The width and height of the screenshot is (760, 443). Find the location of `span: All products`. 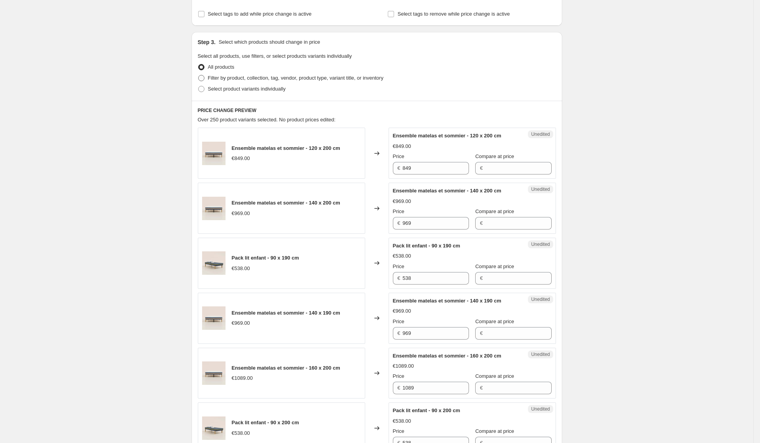

span: All products is located at coordinates (221, 67).